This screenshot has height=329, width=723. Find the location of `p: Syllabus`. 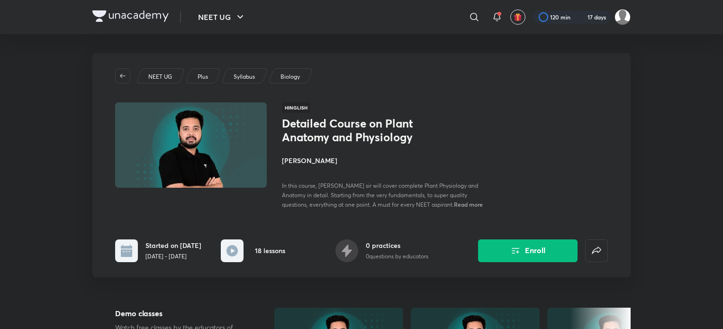

p: Syllabus is located at coordinates (244, 77).